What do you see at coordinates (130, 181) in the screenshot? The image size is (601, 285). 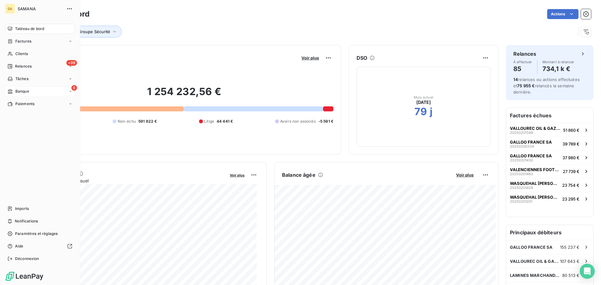 I see `span: Chiffre d'affaires mensuel` at bounding box center [130, 181].